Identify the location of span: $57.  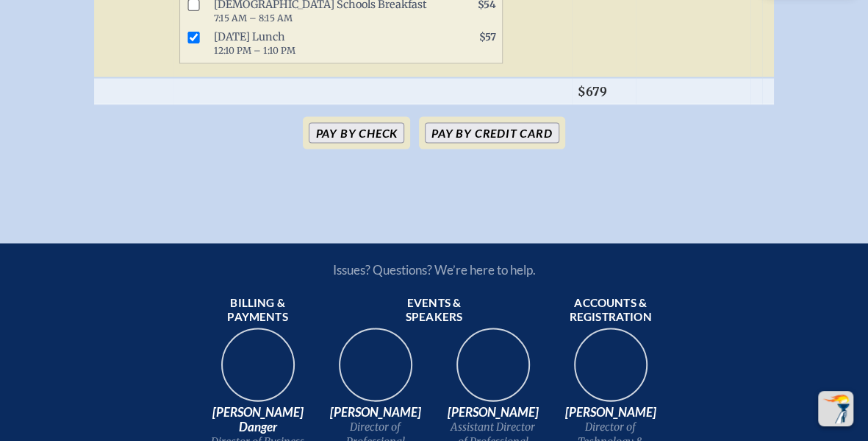
(487, 37).